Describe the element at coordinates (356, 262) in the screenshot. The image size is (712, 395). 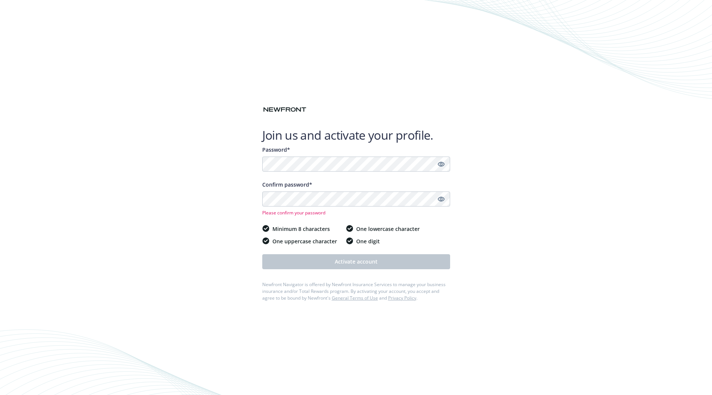
I see `span: Activate account` at that location.